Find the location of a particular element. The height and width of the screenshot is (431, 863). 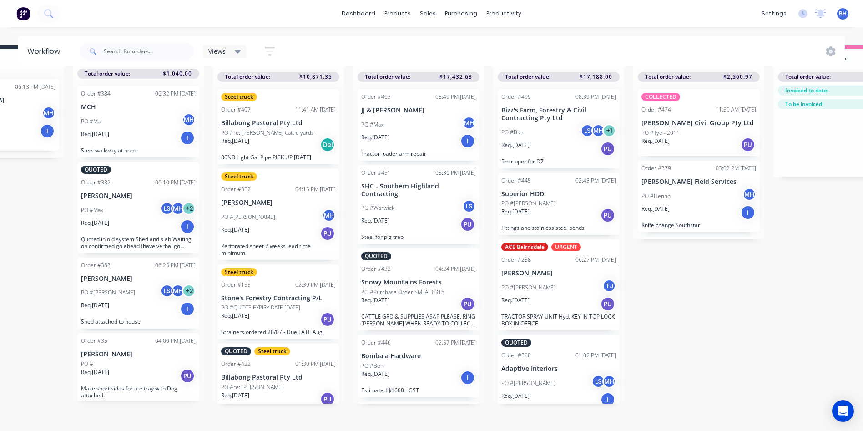

div: settings is located at coordinates (774, 14).